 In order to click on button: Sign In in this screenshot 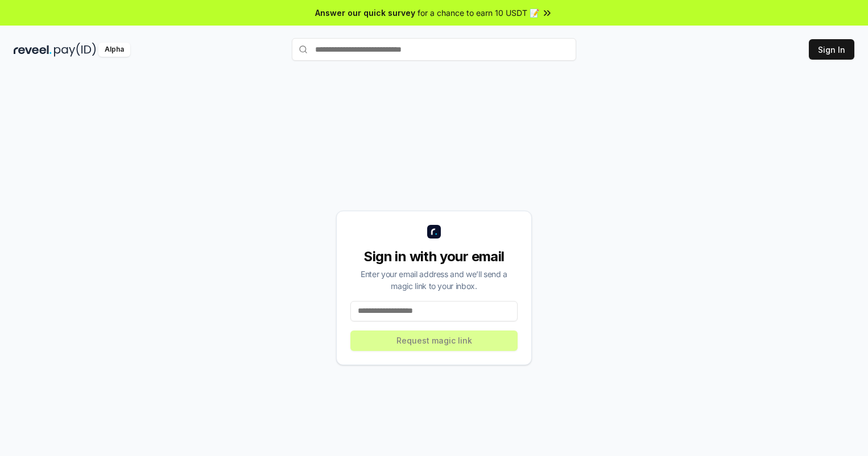, I will do `click(831, 49)`.